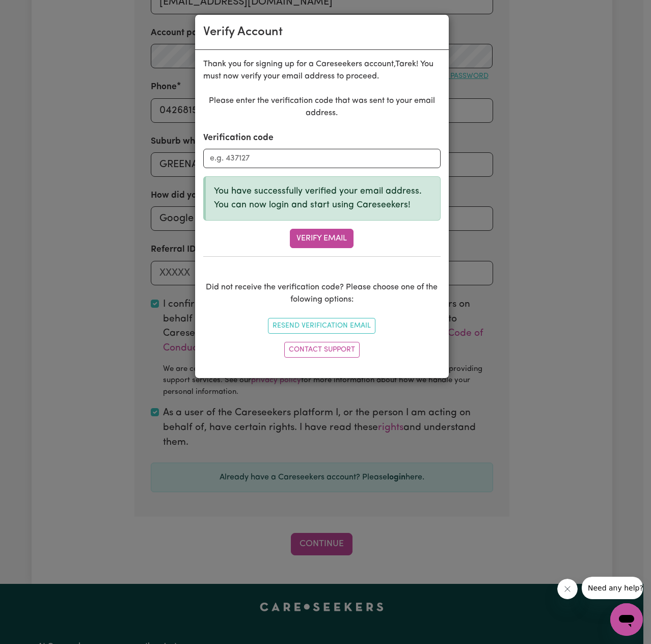 This screenshot has width=651, height=644. I want to click on button: Resend Verification Email, so click(321, 325).